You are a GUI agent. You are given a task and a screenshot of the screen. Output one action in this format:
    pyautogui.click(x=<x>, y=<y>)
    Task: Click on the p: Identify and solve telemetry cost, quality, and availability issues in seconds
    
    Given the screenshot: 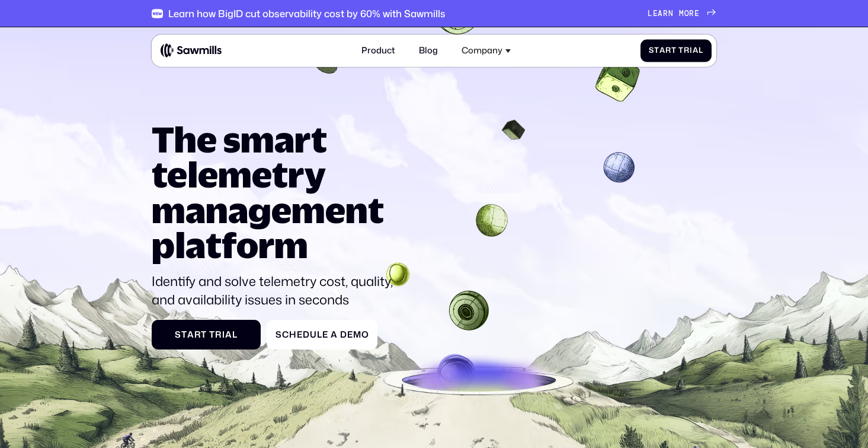 What is the action you would take?
    pyautogui.click(x=277, y=291)
    